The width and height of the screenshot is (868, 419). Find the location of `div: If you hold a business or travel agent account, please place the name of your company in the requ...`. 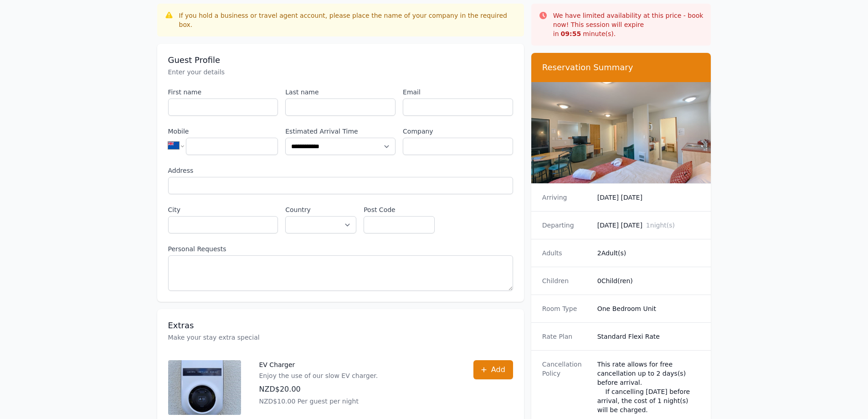

div: If you hold a business or travel agent account, please place the name of your company in the requ... is located at coordinates (348, 20).